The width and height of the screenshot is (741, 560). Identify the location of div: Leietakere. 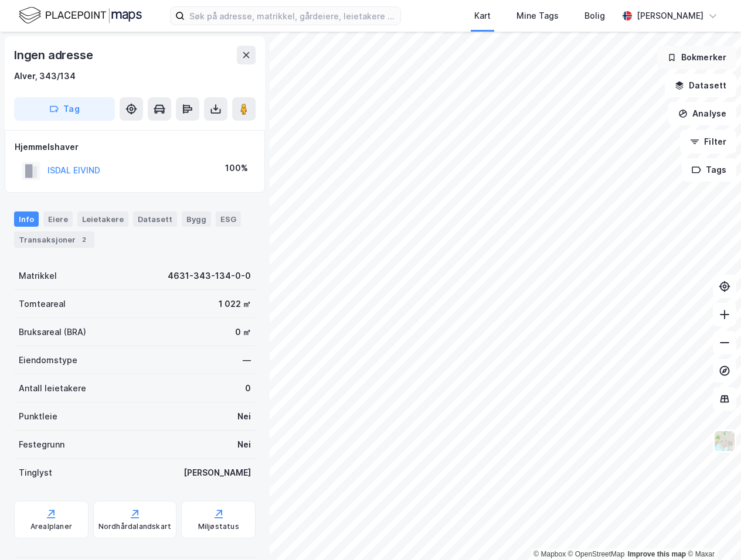
(102, 219).